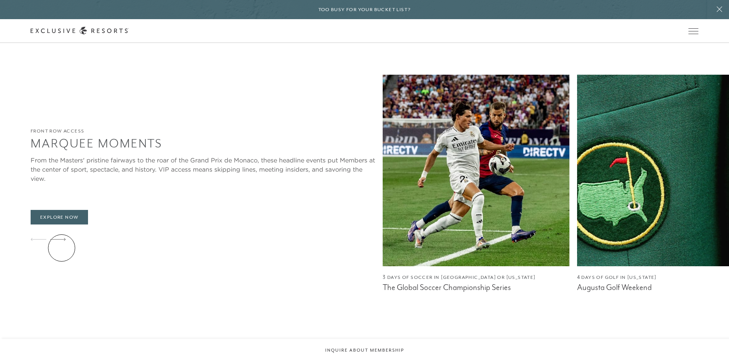 This screenshot has width=729, height=362. Describe the element at coordinates (203, 131) in the screenshot. I see `h6: Front Row Access` at that location.